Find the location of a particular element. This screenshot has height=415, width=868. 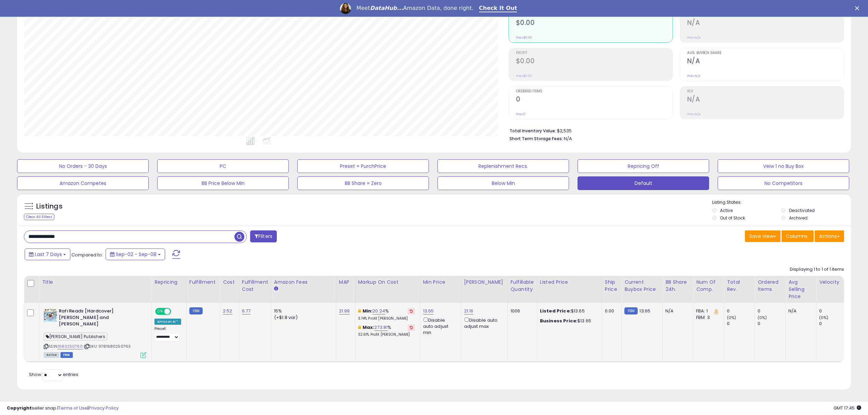

span: ON is located at coordinates (160, 311).